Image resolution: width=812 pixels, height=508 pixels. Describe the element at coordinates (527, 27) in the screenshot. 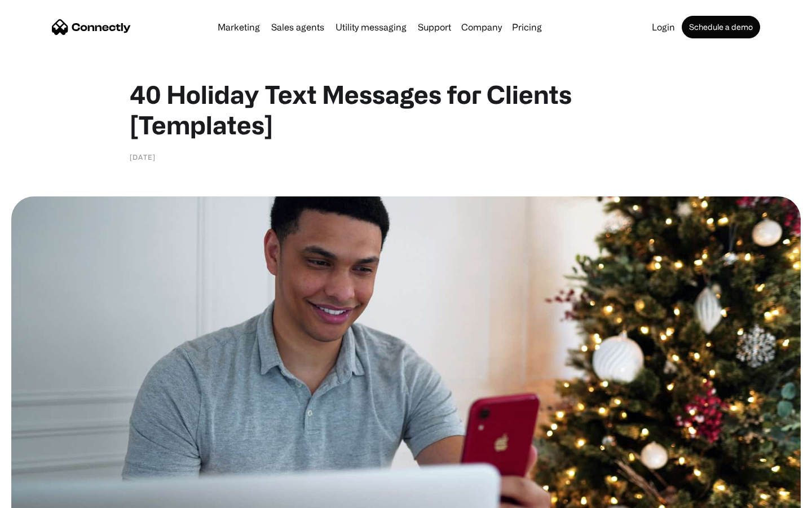

I see `a: Pricing` at that location.